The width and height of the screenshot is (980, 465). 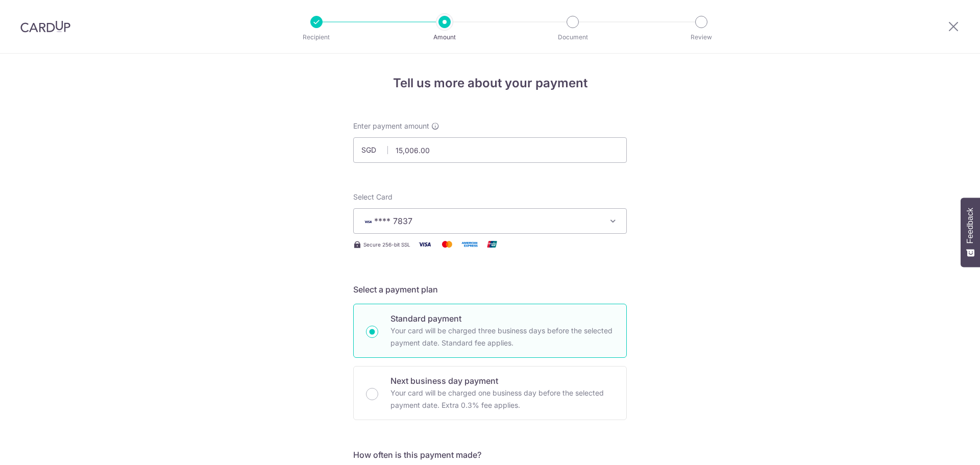 I want to click on span: SGD, so click(x=375, y=150).